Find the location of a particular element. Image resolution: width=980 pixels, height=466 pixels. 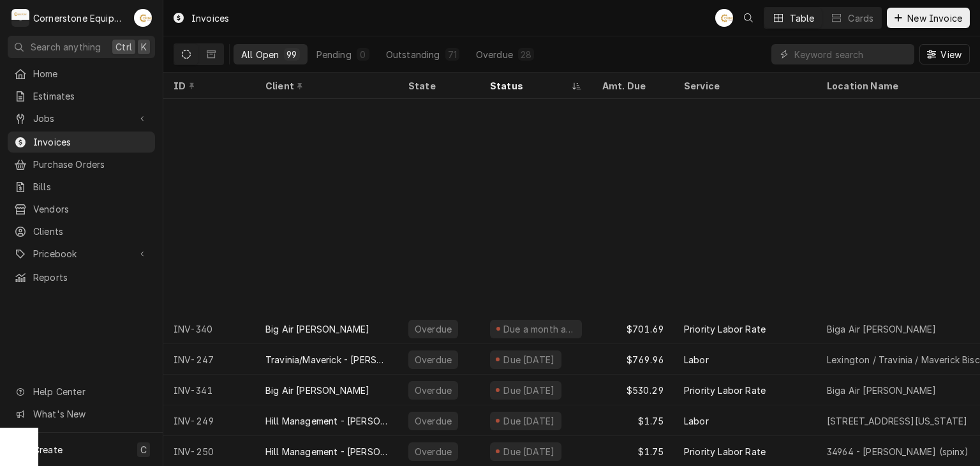

a: Clients is located at coordinates (81, 231).